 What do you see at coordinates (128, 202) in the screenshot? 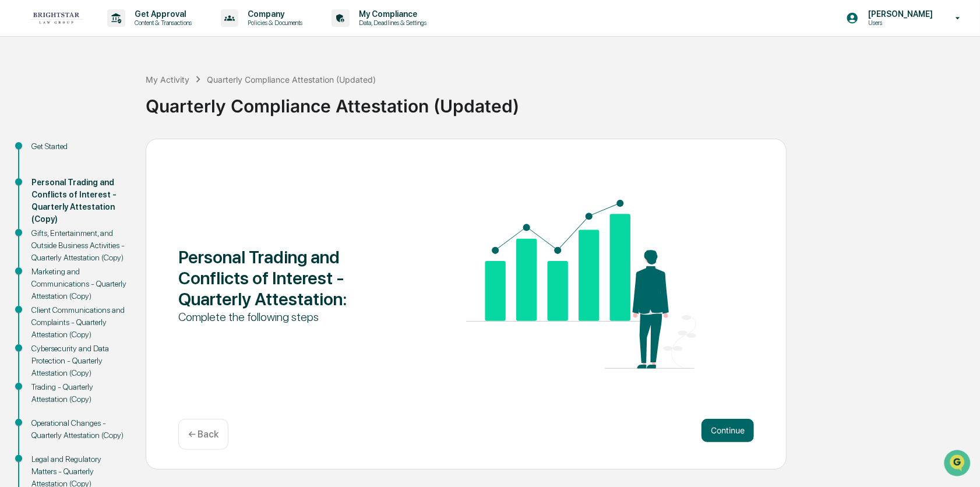
I see `span: Pylon` at bounding box center [128, 202].